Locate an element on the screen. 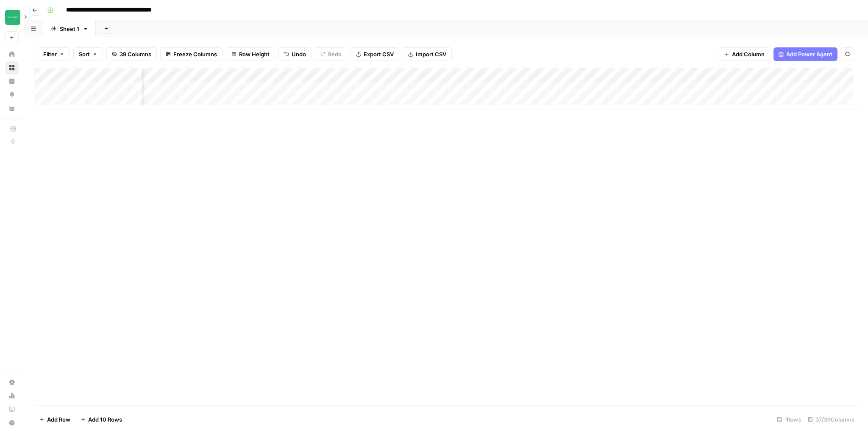 The height and width of the screenshot is (433, 868). span: Import CSV is located at coordinates (431, 54).